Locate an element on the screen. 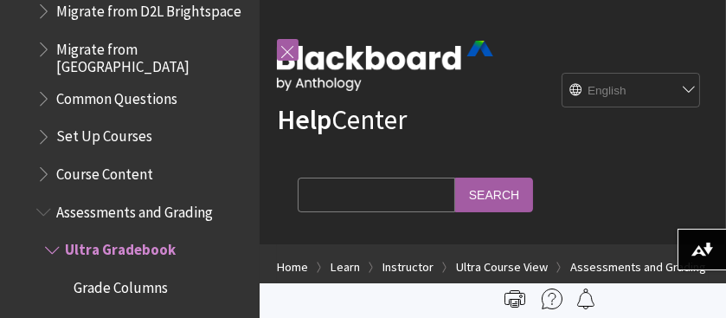 The width and height of the screenshot is (726, 318). span: Course Content is located at coordinates (105, 170).